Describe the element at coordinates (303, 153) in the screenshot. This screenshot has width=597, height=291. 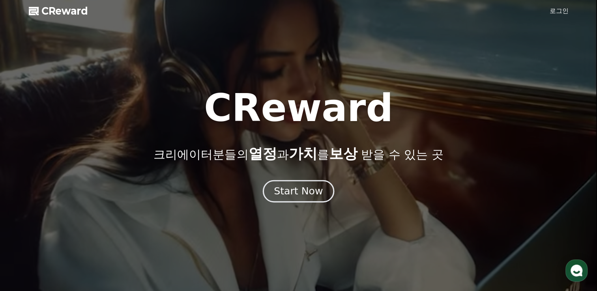
I see `span: 가치` at that location.